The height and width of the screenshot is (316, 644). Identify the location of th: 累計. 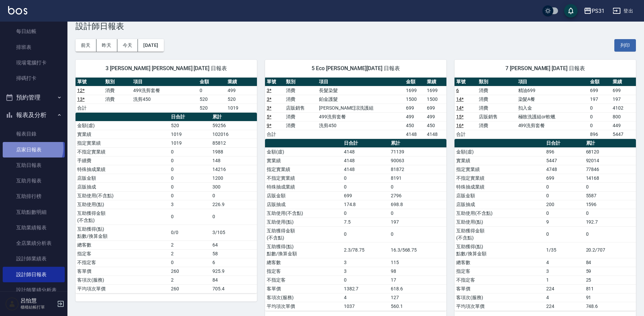
(418, 143).